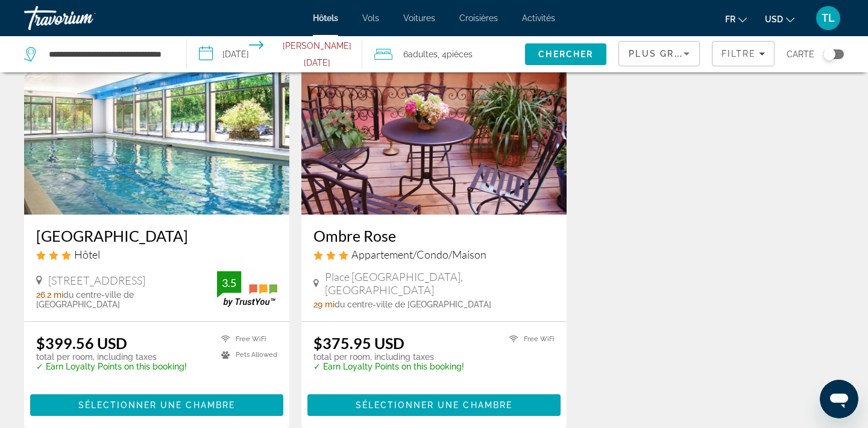 The image size is (868, 428). I want to click on button: Toggle map, so click(829, 55).